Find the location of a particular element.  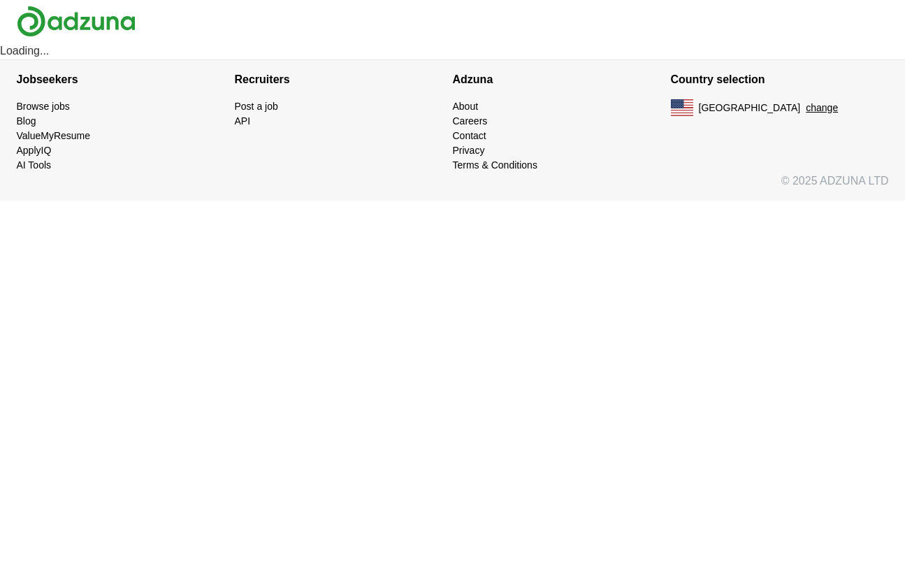

a: API is located at coordinates (243, 121).